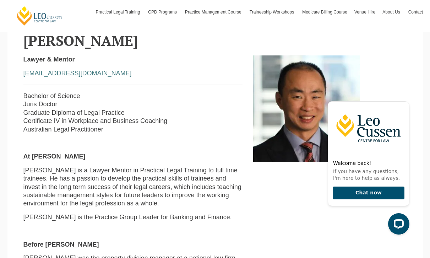 The height and width of the screenshot is (258, 430). What do you see at coordinates (47, 40) in the screenshot?
I see `img: Leo Cussen Centre for Law logo` at bounding box center [47, 40].